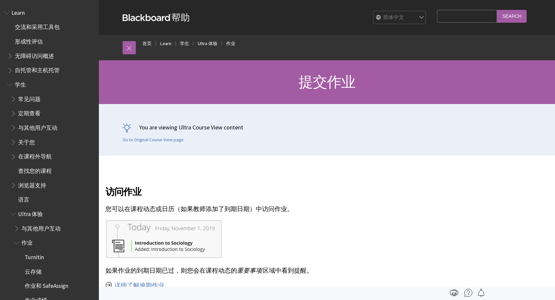 The image size is (555, 300). Describe the element at coordinates (166, 44) in the screenshot. I see `a: Learn` at that location.